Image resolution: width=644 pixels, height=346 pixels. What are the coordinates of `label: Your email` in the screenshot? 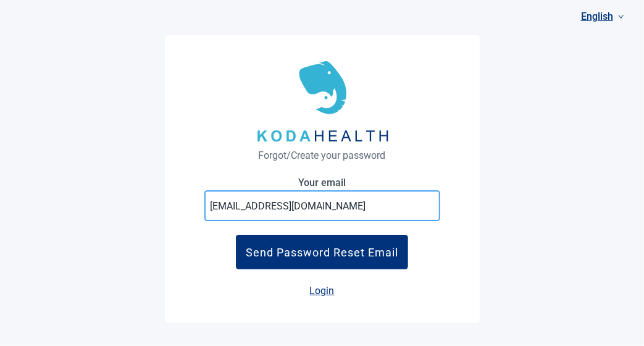 It's located at (322, 183).